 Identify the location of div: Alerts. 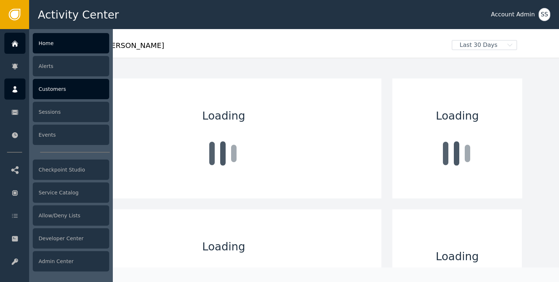
(71, 66).